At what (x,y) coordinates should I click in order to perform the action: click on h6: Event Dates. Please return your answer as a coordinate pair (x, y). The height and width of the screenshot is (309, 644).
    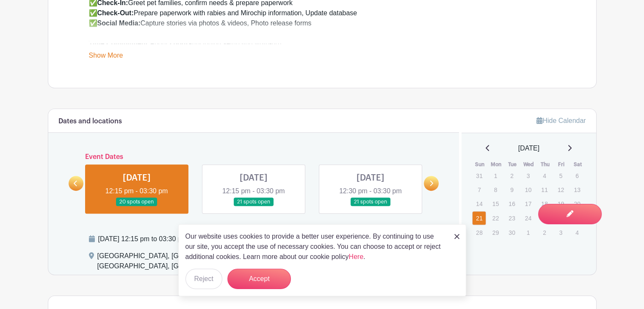
    Looking at the image, I should click on (254, 157).